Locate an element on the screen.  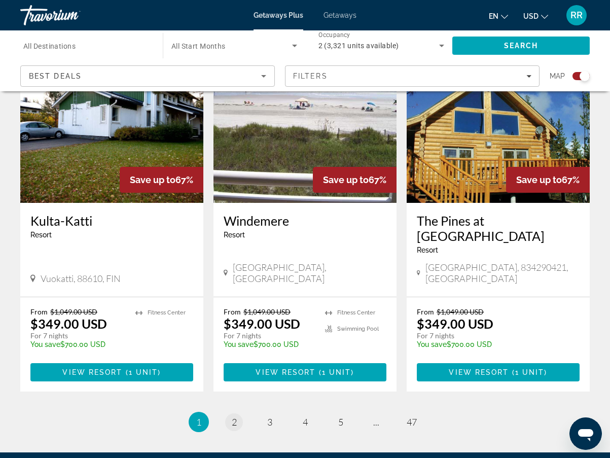
span: USD is located at coordinates (531, 16).